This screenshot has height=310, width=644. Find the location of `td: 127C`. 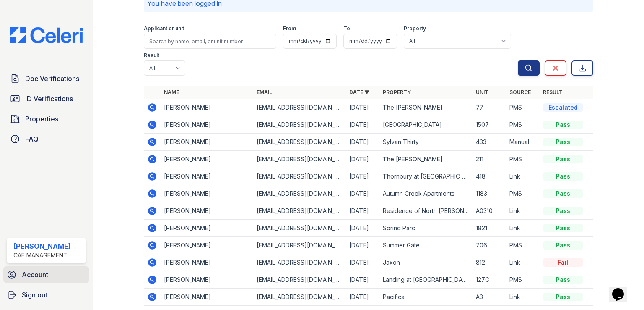

td: 127C is located at coordinates (489, 280).